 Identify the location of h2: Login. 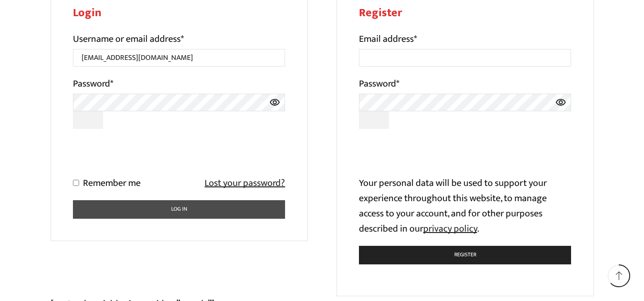
(179, 13).